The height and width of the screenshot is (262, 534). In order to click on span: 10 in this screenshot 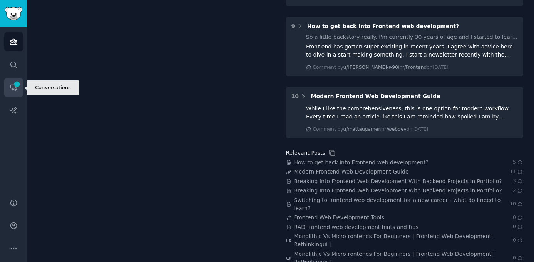, I will do `click(517, 205)`.